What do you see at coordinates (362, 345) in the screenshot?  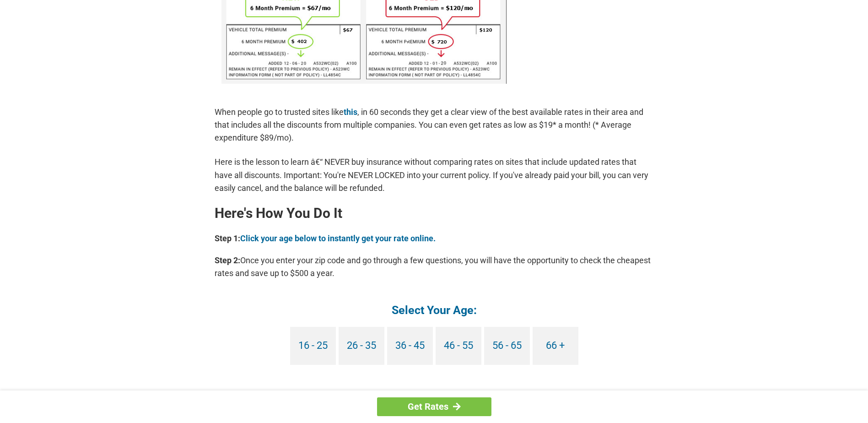 I see `a: 26 - 35` at bounding box center [362, 345].